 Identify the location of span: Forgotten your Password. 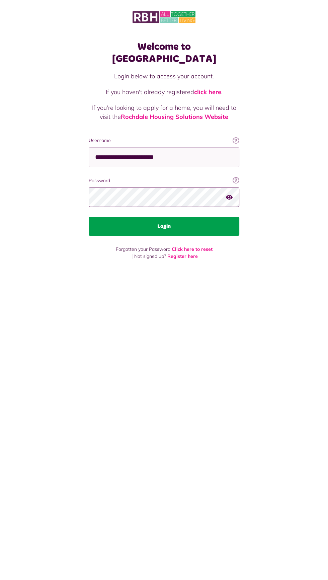
(143, 249).